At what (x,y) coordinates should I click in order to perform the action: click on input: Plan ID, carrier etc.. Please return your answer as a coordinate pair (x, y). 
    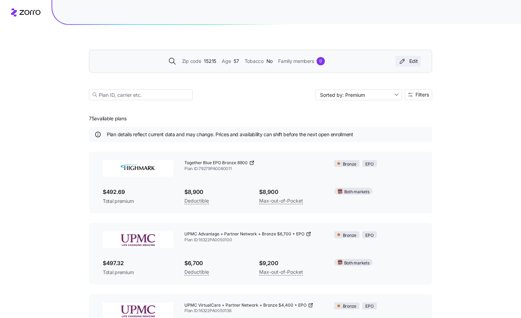
    Looking at the image, I should click on (141, 95).